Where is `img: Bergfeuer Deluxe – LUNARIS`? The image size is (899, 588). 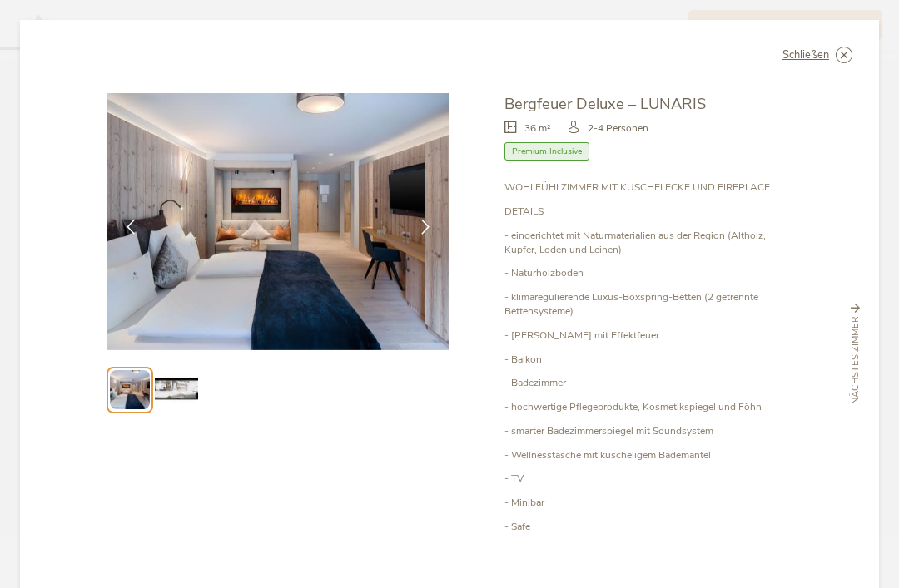
img: Bergfeuer Deluxe – LUNARIS is located at coordinates (278, 221).